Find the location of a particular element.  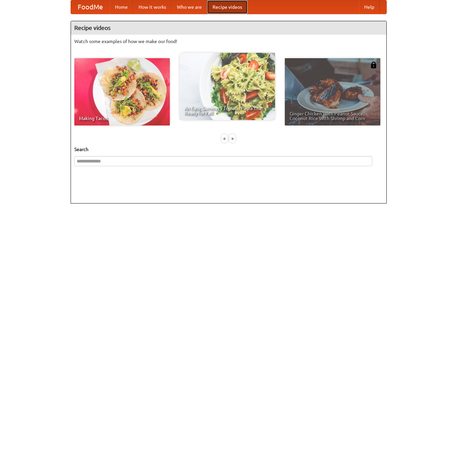

span: Making Tacos is located at coordinates (122, 119).